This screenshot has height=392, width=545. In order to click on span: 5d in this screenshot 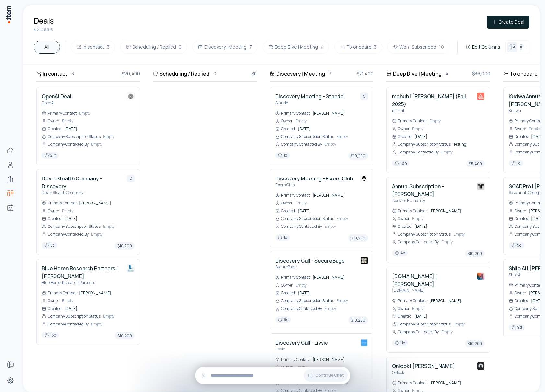, I will do `click(517, 245)`.